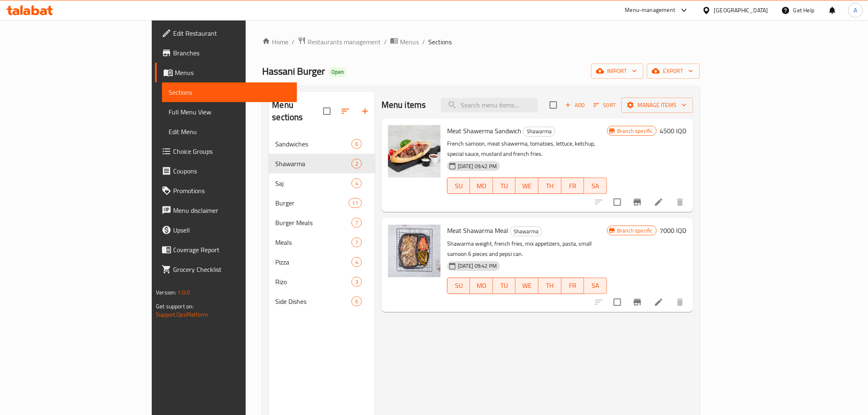 The height and width of the screenshot is (415, 868). What do you see at coordinates (414, 151) in the screenshot?
I see `img: Meat Shawerma Sandwich` at bounding box center [414, 151].